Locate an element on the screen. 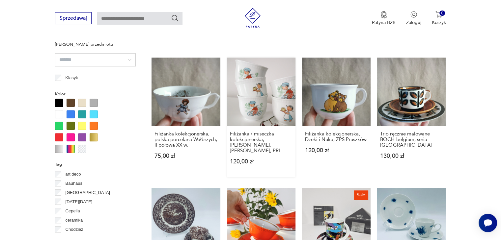 The height and width of the screenshot is (240, 501). p: Patyna B2B is located at coordinates (383, 22).